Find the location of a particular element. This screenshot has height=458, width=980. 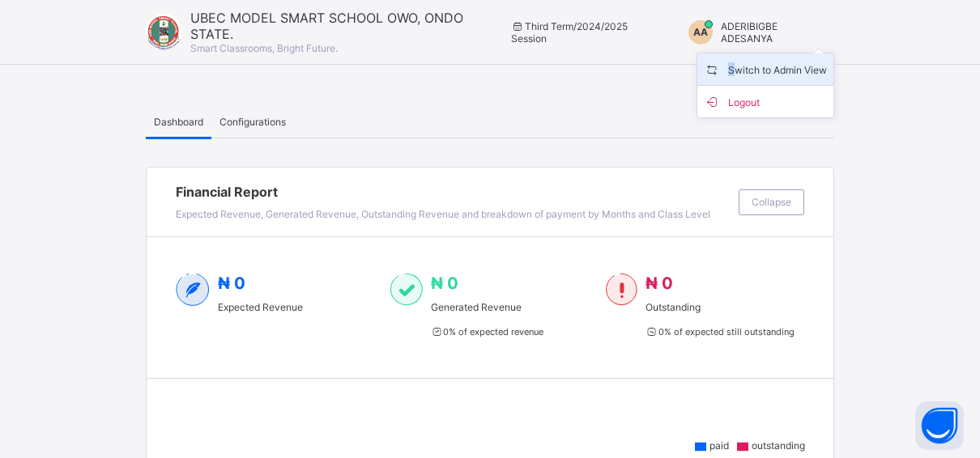

button: Open asap is located at coordinates (940, 426).